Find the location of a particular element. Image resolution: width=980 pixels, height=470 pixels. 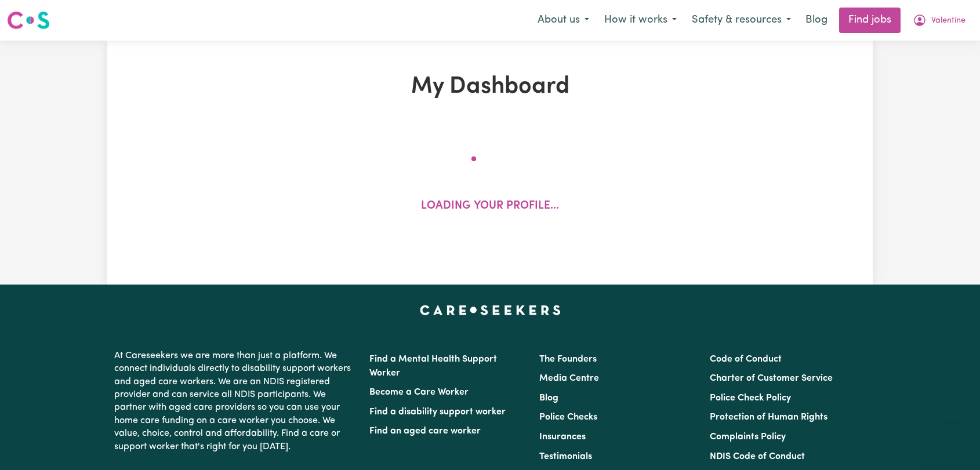

p: Loading your profile... is located at coordinates (490, 206).